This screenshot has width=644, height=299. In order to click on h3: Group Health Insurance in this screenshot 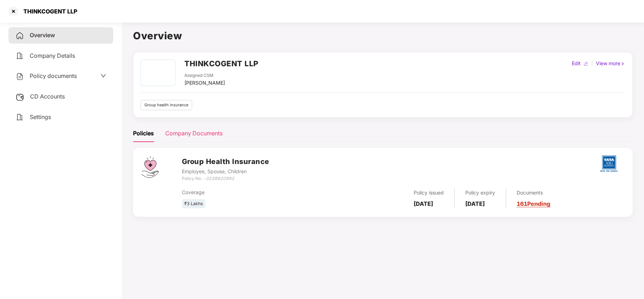, I will do `click(225, 161)`.